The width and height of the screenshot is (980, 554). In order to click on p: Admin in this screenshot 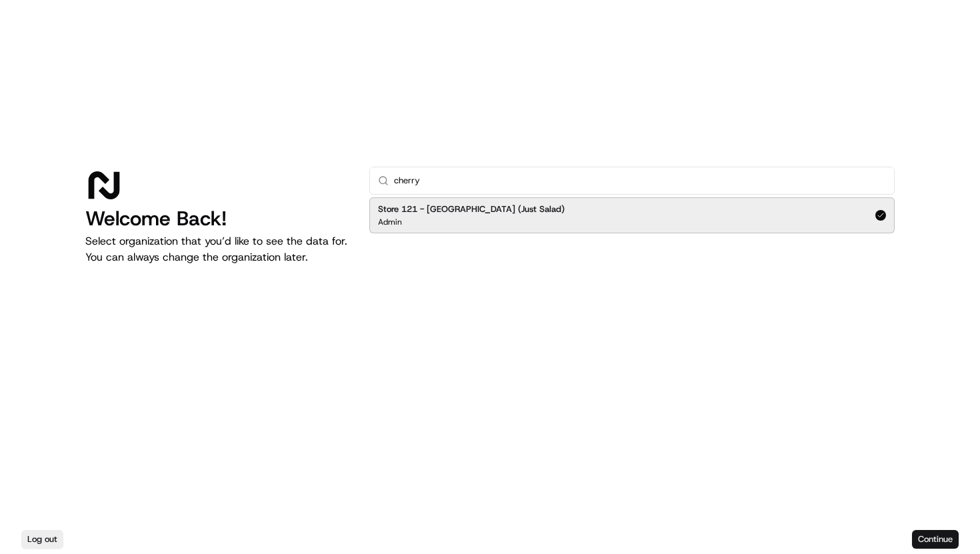, I will do `click(390, 222)`.